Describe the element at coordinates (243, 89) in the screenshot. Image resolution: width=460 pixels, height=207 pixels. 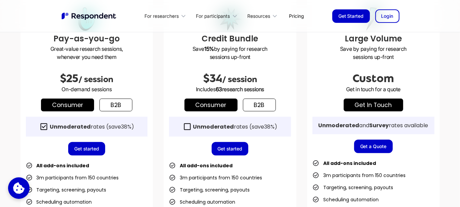
I see `span: research sessions` at that location.